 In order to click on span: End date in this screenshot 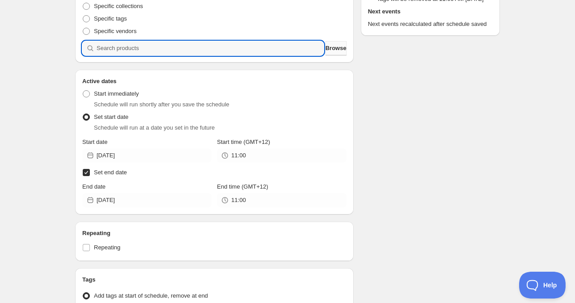, I will do `click(94, 186)`.